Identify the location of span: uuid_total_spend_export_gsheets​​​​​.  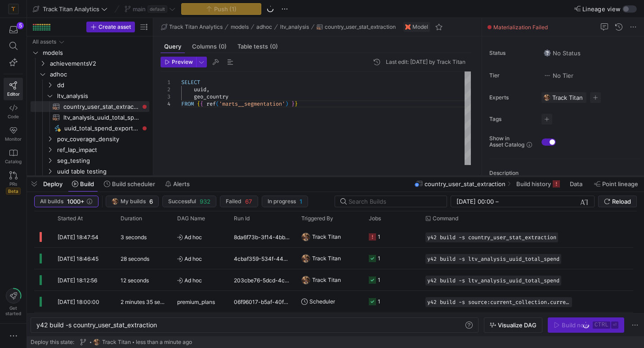
(101, 128).